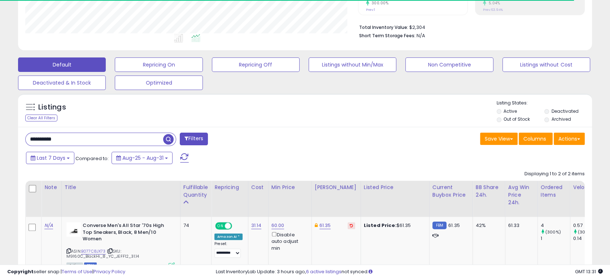 Image resolution: width=610 pixels, height=279 pixels. Describe the element at coordinates (93, 251) in the screenshot. I see `a: B077C8JX73` at that location.